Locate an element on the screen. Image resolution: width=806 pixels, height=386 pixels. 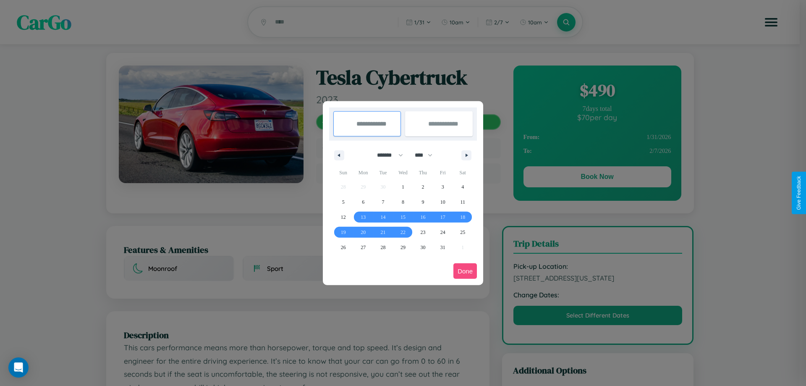
button: 7 is located at coordinates (383, 202).